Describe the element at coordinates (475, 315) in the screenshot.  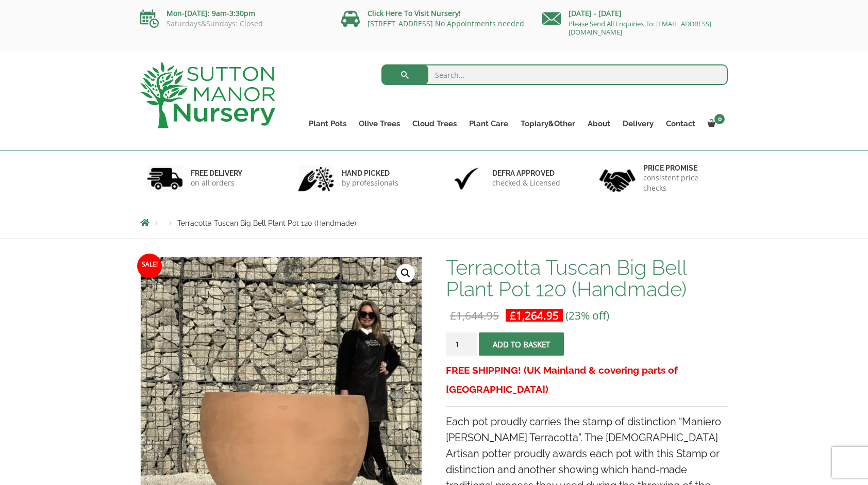
I see `bdi: 1,644.95` at that location.